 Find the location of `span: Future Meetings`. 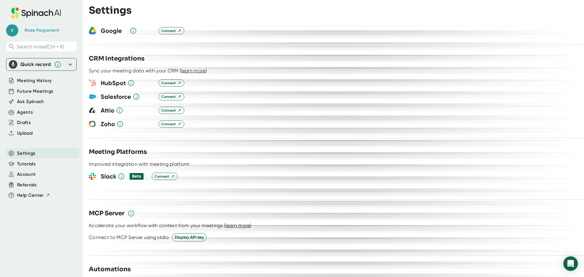

span: Future Meetings is located at coordinates (35, 91).